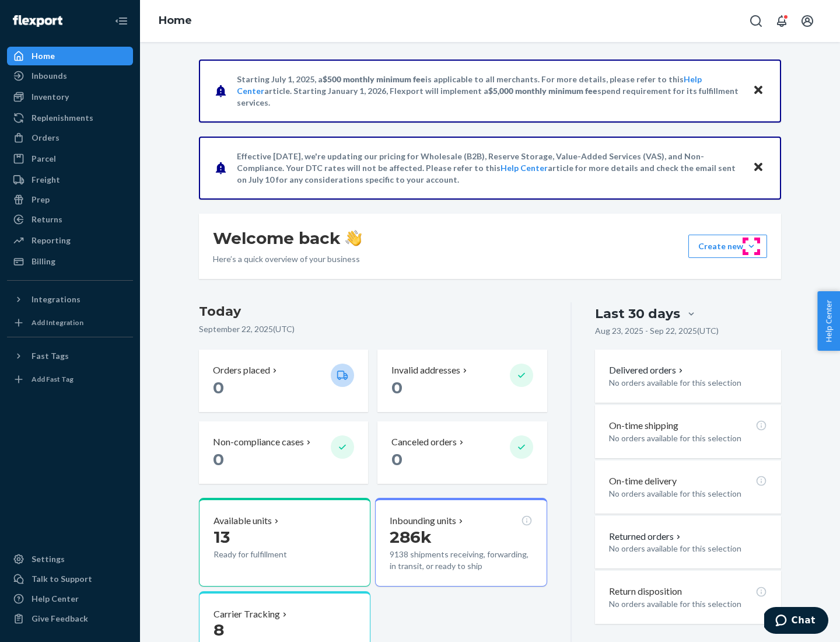 The image size is (840, 642). What do you see at coordinates (828, 321) in the screenshot?
I see `button: Help Center` at bounding box center [828, 321].